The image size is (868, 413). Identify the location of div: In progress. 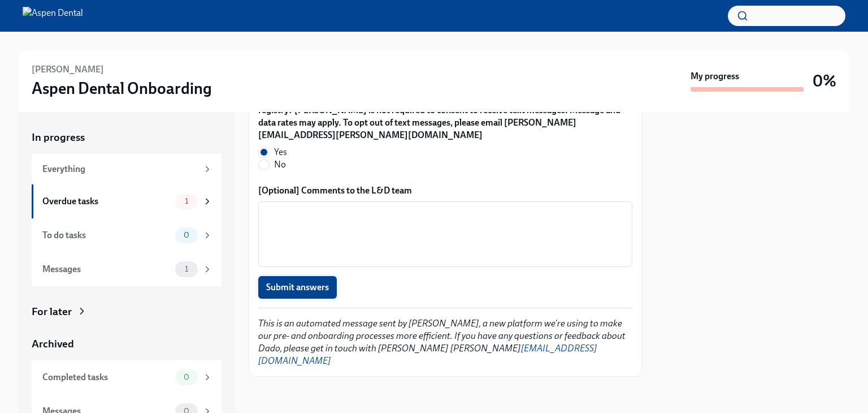
(126, 138).